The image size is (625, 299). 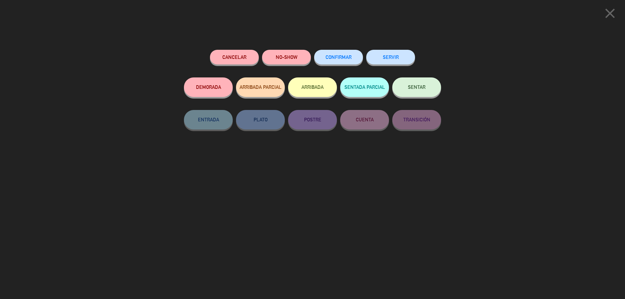 What do you see at coordinates (313, 87) in the screenshot?
I see `button: ARRIBADA` at bounding box center [313, 87].